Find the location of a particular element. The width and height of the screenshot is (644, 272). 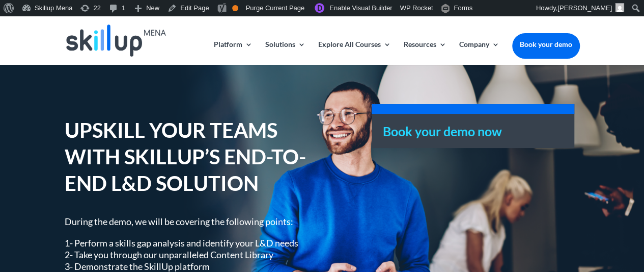

div: Chat Widget is located at coordinates (559, 217).